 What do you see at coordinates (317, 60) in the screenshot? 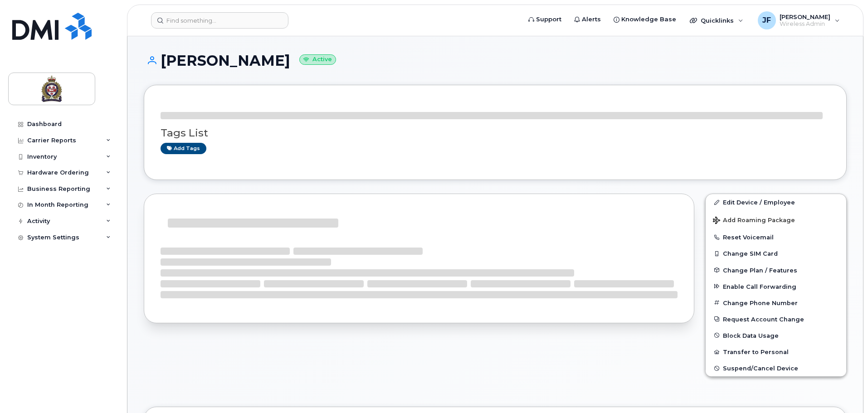
I see `small: Active` at bounding box center [317, 60].